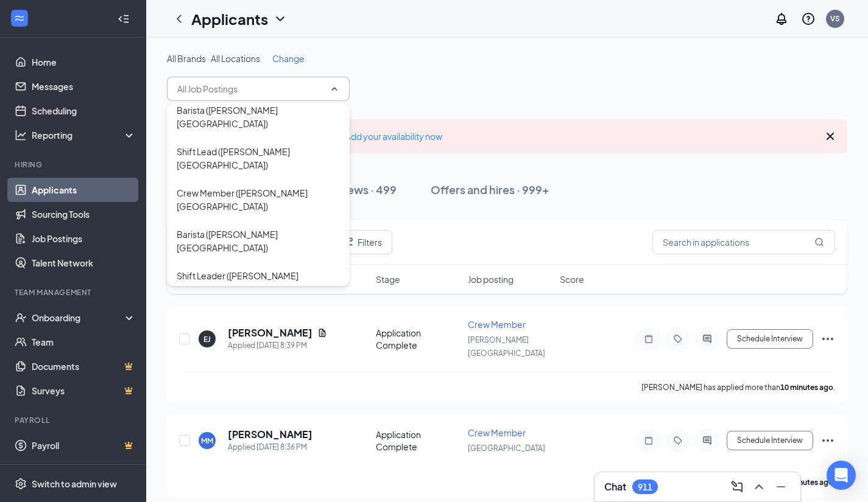 The height and width of the screenshot is (502, 868). What do you see at coordinates (781, 487) in the screenshot?
I see `button: Minimize` at bounding box center [781, 487].